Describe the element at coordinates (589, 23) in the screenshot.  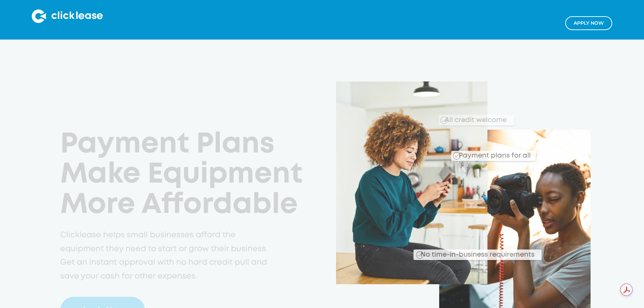
I see `a: Apply NOw` at that location.